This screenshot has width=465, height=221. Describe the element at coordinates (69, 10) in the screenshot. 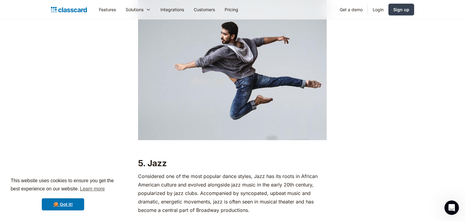

I see `a: home` at that location.